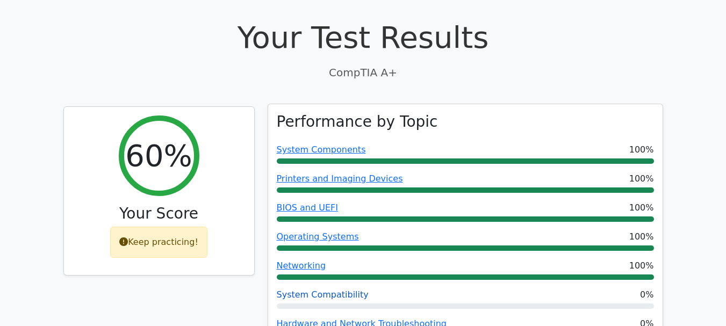  Describe the element at coordinates (339, 178) in the screenshot. I see `a: Printers and Imaging Devices` at that location.